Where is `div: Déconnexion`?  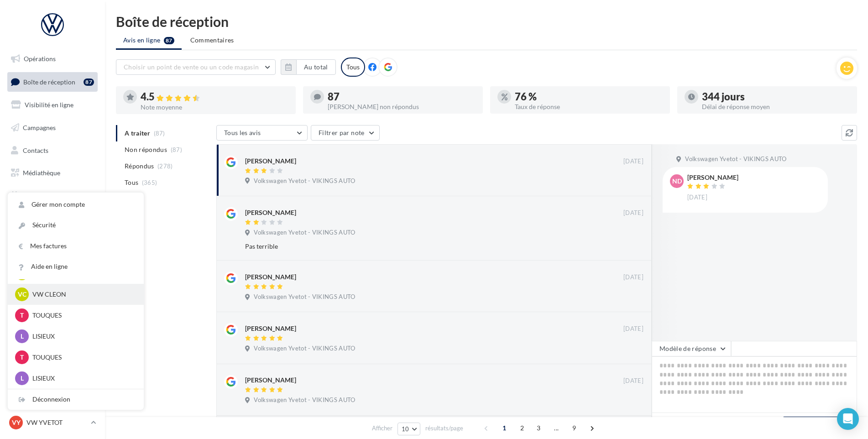
div: Déconnexion is located at coordinates (76, 399).